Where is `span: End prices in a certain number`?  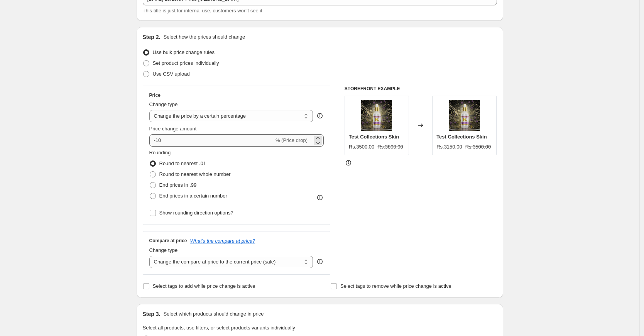
span: End prices in a certain number is located at coordinates (193, 196).